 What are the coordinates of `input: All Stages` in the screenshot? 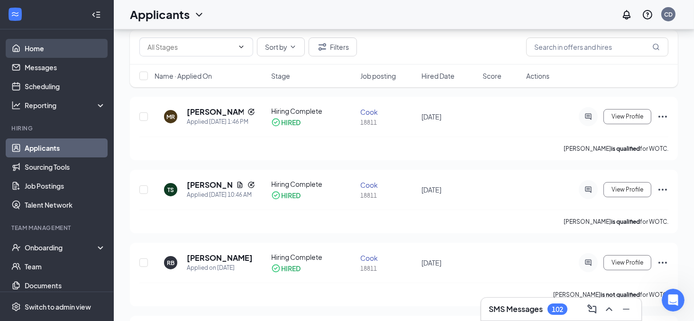 It's located at (191, 47).